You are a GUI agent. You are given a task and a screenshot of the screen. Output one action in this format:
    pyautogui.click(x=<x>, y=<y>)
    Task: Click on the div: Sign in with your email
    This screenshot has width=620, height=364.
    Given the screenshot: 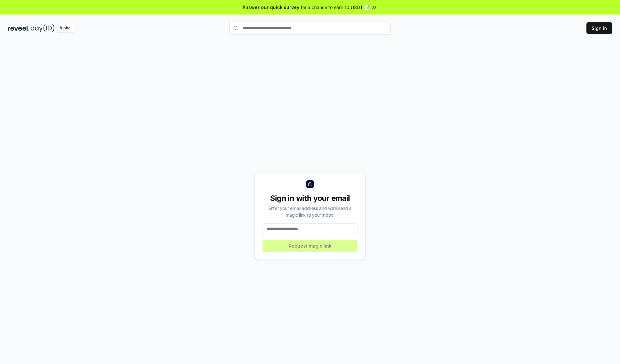 What is the action you would take?
    pyautogui.click(x=310, y=198)
    